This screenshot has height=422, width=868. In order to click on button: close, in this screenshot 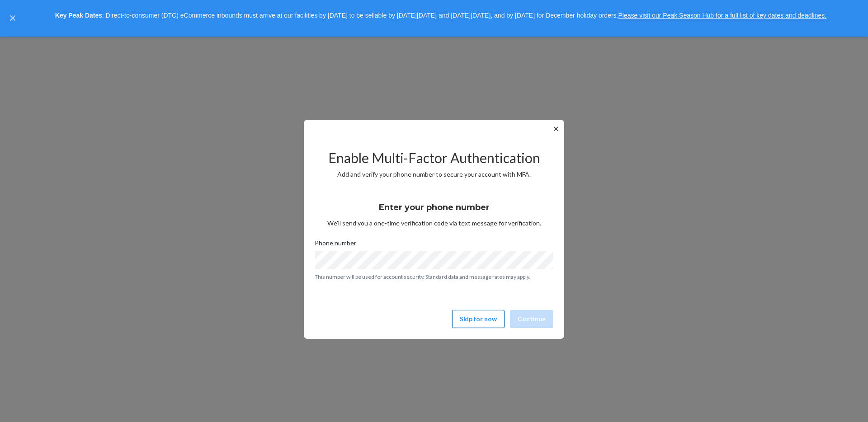, I will do `click(13, 18)`.